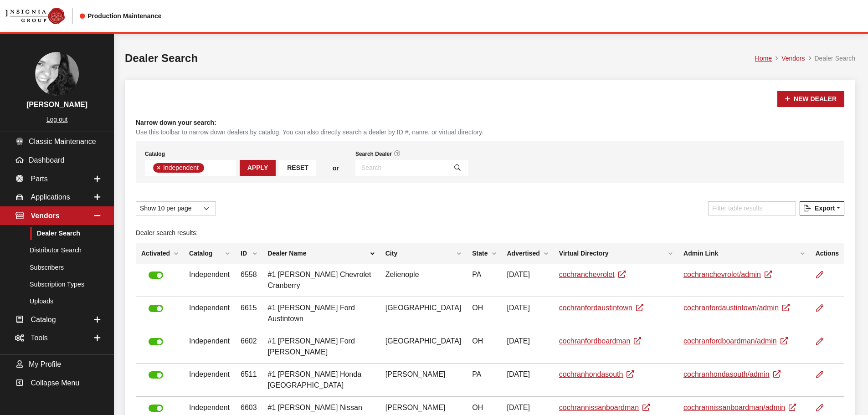 This screenshot has height=415, width=868. Describe the element at coordinates (249, 380) in the screenshot. I see `td: 6511` at that location.